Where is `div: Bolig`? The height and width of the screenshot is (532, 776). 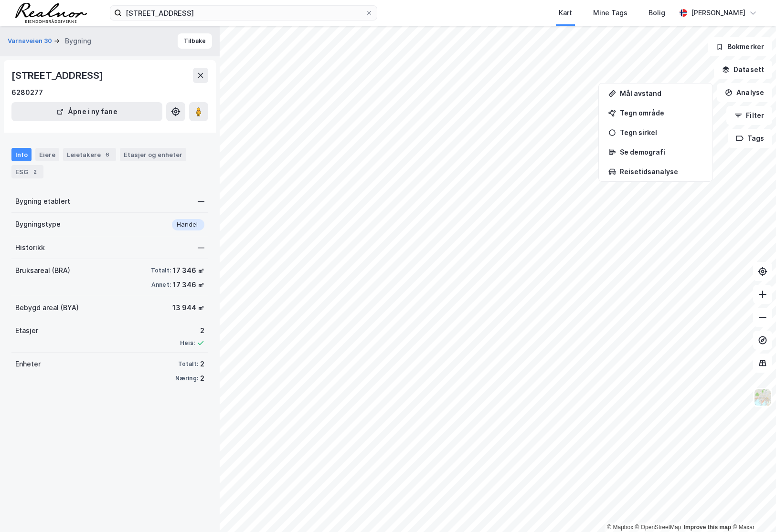 div: Bolig is located at coordinates (657, 13).